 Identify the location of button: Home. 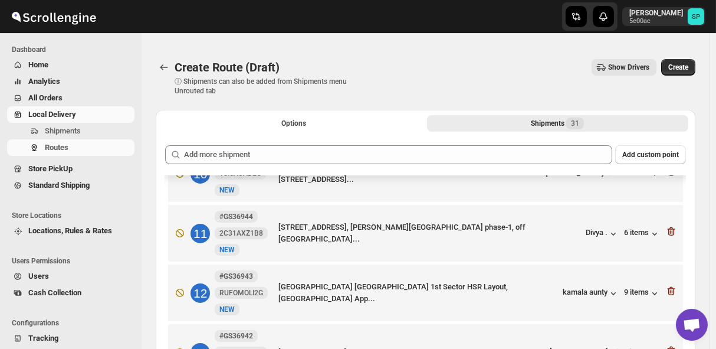
(71, 65).